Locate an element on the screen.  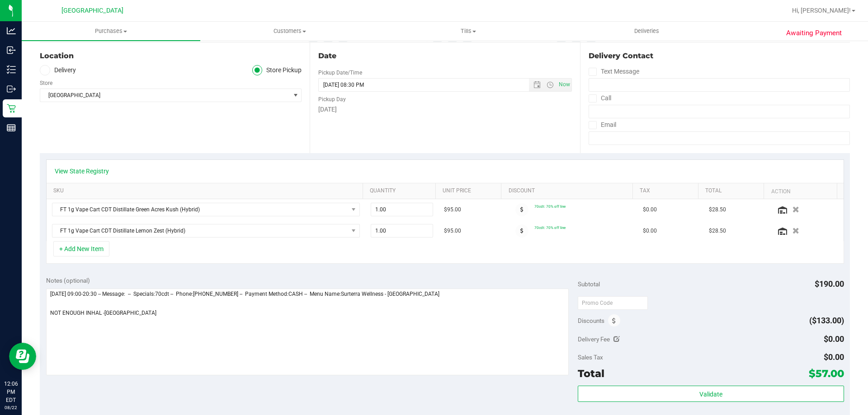
span: Notes (optional) is located at coordinates (68, 280).